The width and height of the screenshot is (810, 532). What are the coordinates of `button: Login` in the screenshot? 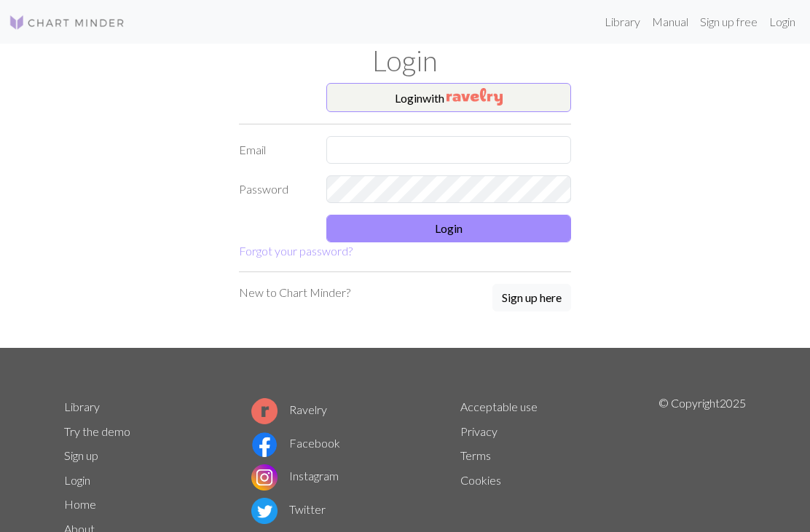 It's located at (449, 228).